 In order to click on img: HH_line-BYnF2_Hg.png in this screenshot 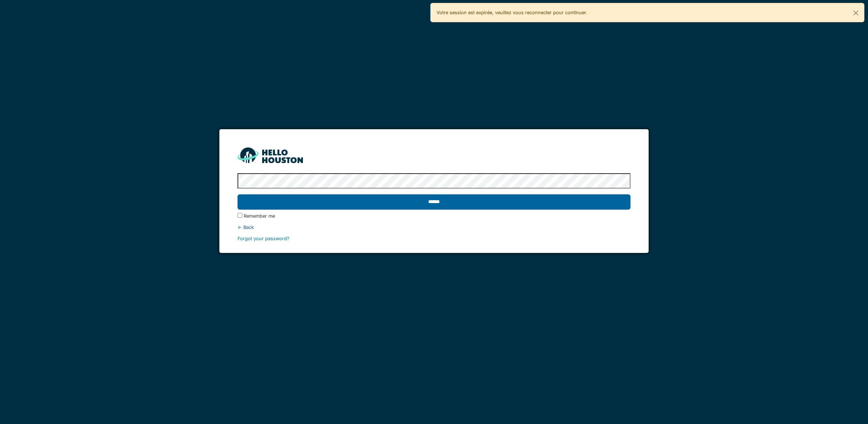, I will do `click(270, 155)`.